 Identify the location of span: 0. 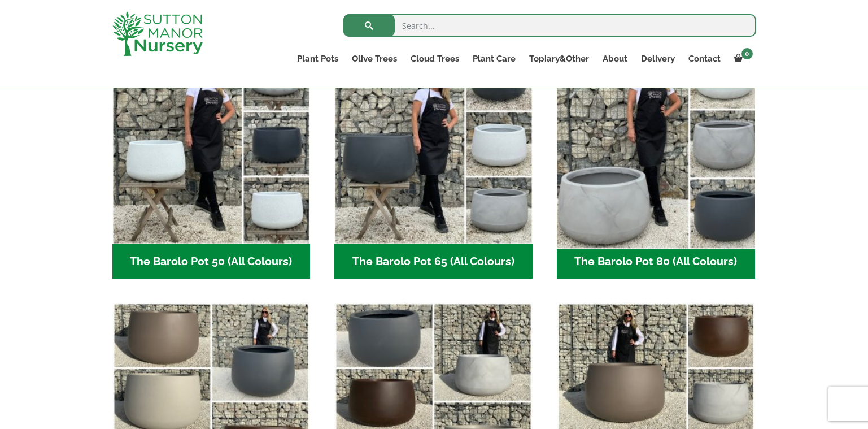
(748, 53).